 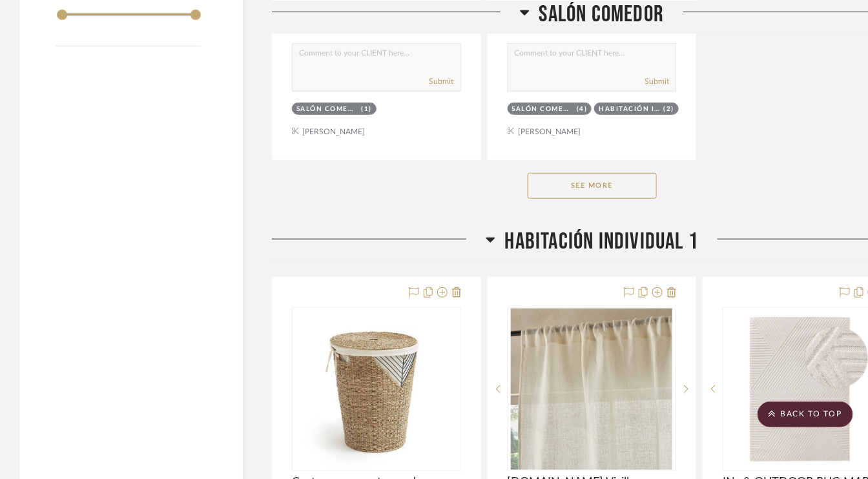 I want to click on div: (4), so click(x=582, y=109).